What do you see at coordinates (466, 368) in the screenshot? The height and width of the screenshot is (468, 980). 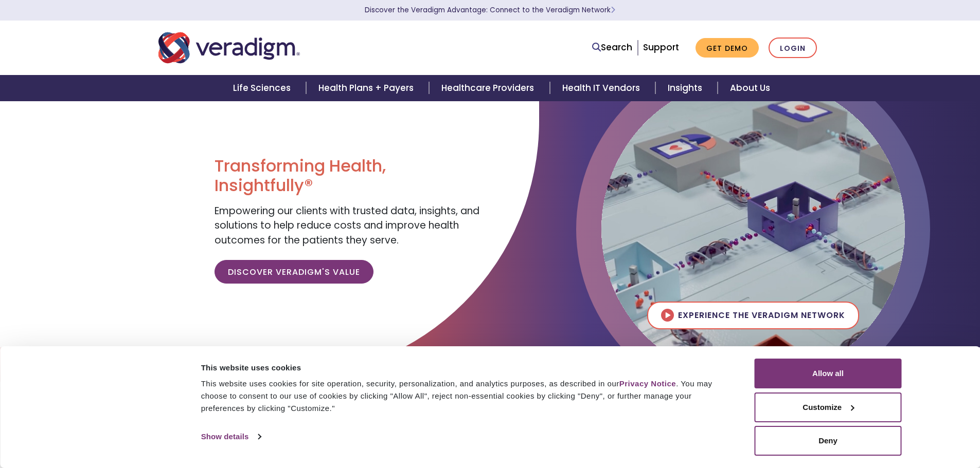 I see `div: This website uses cookies` at bounding box center [466, 368].